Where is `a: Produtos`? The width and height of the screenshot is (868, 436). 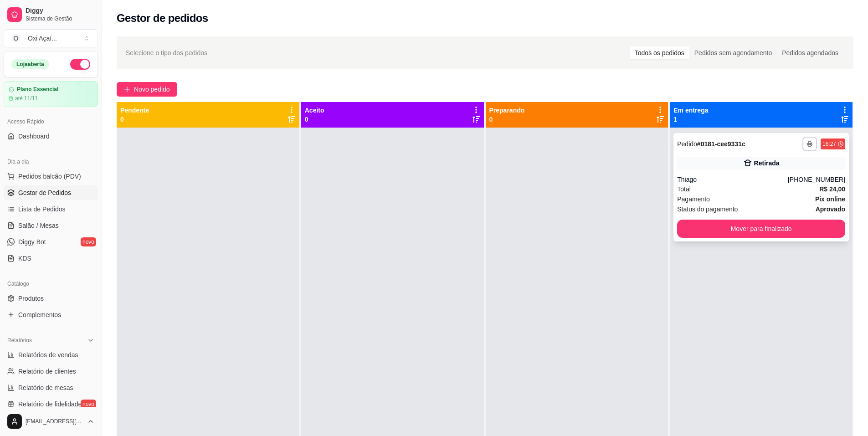 a: Produtos is located at coordinates (51, 299).